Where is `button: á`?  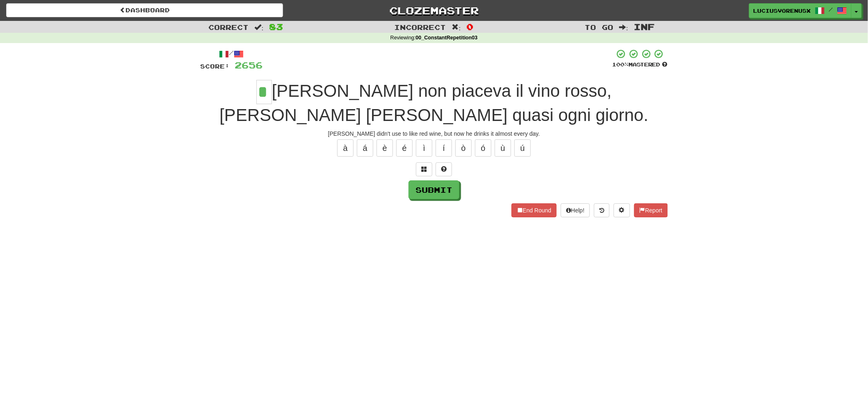
button: á is located at coordinates (365, 148).